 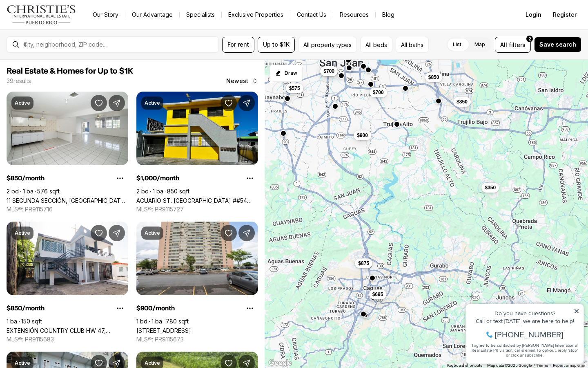 What do you see at coordinates (242, 81) in the screenshot?
I see `button: Newest` at bounding box center [242, 81].